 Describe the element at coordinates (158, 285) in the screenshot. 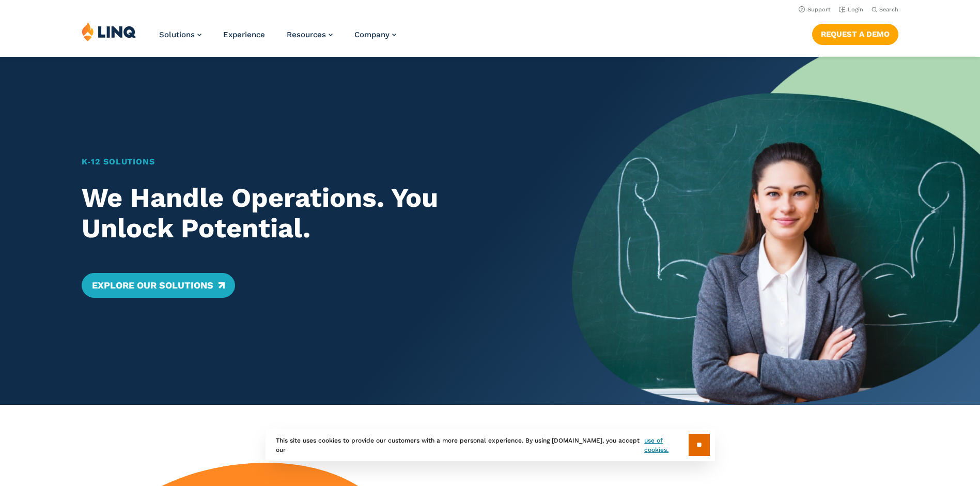

I see `a: Explore Our Solutions` at that location.